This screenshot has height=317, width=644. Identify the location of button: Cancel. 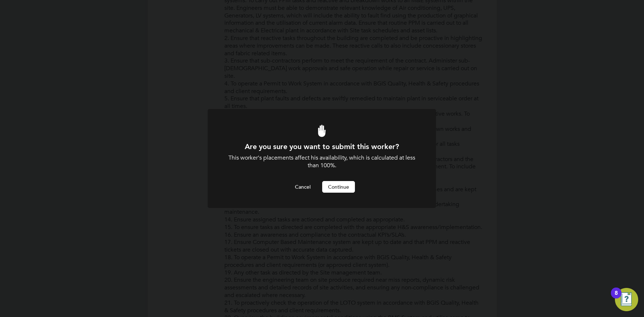
(302, 187).